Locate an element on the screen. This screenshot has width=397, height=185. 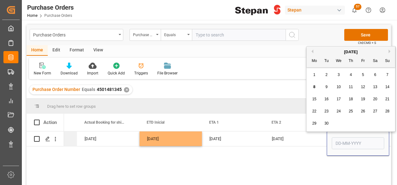
span: ETD Inicial is located at coordinates (155, 123).